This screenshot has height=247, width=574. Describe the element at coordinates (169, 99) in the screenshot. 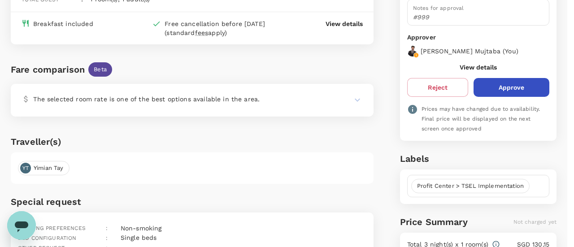

I see `p: The selected room rate is one of the best options available in the area.` at that location.